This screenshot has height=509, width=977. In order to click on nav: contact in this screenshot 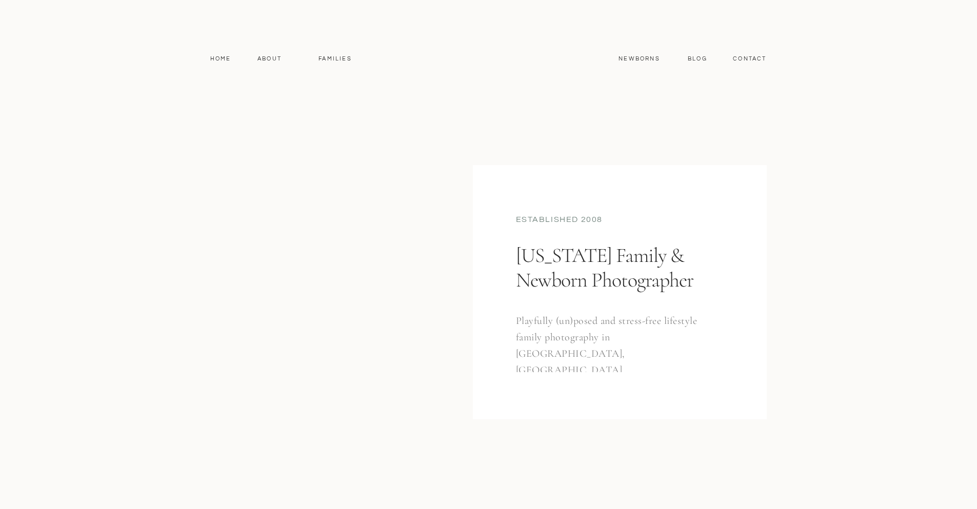, I will do `click(750, 59)`.